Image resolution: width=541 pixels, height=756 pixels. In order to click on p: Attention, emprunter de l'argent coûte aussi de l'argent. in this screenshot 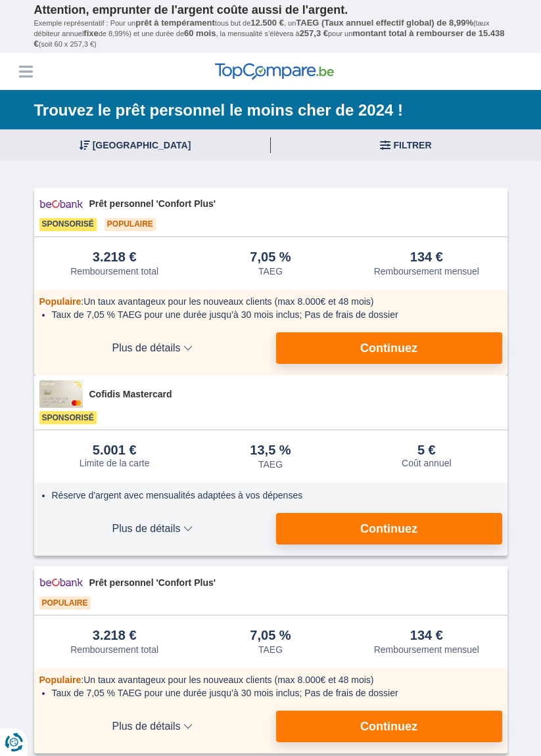, I will do `click(271, 10)`.